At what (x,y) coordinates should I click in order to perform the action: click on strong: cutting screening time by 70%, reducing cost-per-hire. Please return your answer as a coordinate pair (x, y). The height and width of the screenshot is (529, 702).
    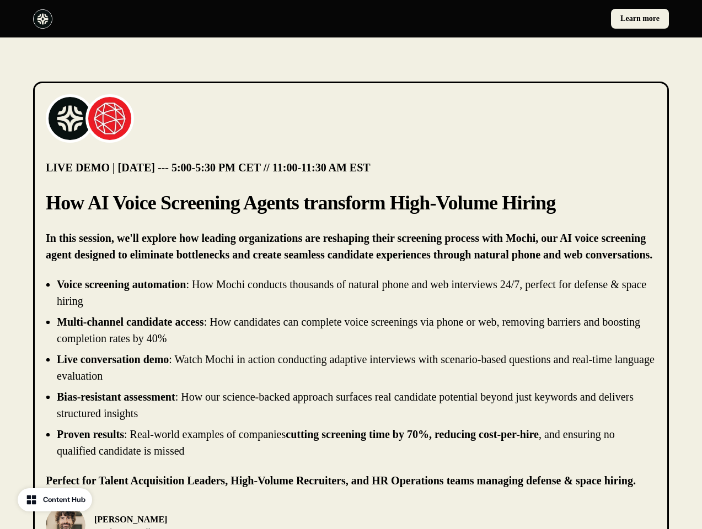
    Looking at the image, I should click on (412, 435).